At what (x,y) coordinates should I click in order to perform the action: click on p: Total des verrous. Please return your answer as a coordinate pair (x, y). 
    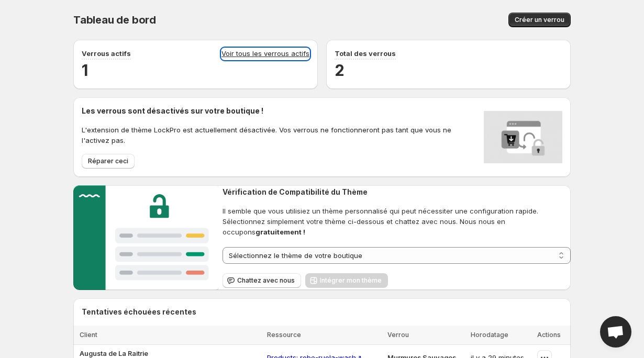
    Looking at the image, I should click on (365, 53).